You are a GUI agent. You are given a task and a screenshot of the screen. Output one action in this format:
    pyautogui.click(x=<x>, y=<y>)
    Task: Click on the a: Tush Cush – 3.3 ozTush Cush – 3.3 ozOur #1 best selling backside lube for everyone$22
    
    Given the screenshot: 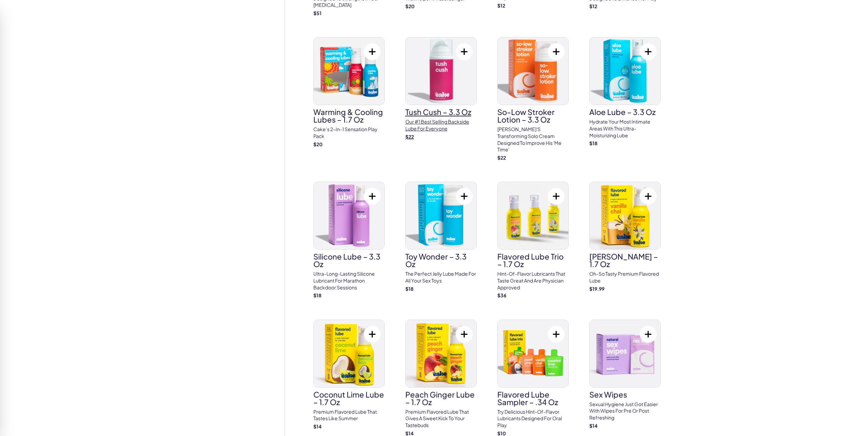 What is the action you would take?
    pyautogui.click(x=441, y=89)
    